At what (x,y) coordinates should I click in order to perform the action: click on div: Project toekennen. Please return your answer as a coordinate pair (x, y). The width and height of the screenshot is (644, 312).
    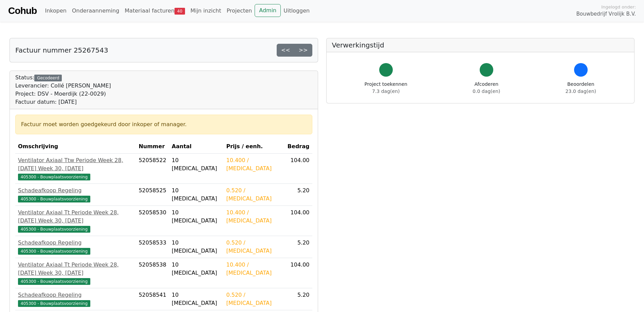
    Looking at the image, I should click on (386, 87).